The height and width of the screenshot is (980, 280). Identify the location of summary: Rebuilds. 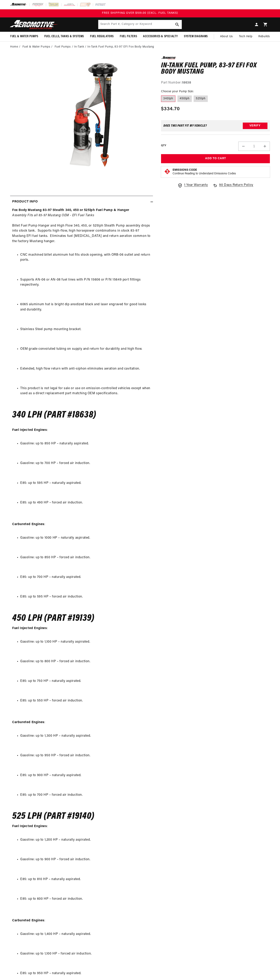
(264, 36).